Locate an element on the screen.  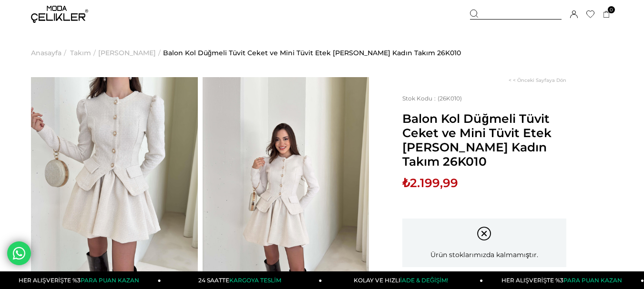
img: logo is located at coordinates (60, 14).